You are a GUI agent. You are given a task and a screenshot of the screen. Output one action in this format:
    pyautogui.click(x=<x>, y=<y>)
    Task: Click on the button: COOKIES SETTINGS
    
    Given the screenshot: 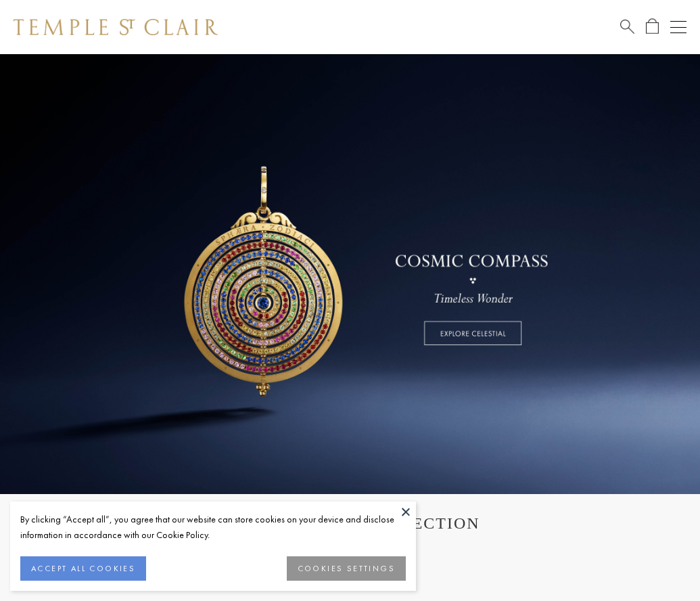 What is the action you would take?
    pyautogui.click(x=346, y=568)
    